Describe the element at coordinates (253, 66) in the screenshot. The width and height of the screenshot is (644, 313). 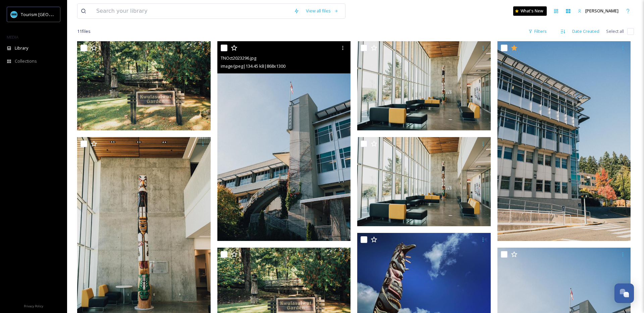
I see `span: image/jpeg | 134.45 kB | 868 x 1300` at that location.